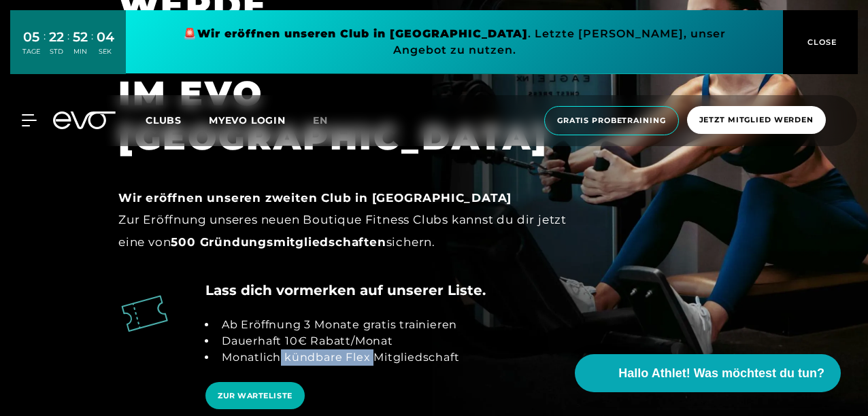 The image size is (868, 416). What do you see at coordinates (612, 120) in the screenshot?
I see `a: Gratis Probetraining` at bounding box center [612, 120].